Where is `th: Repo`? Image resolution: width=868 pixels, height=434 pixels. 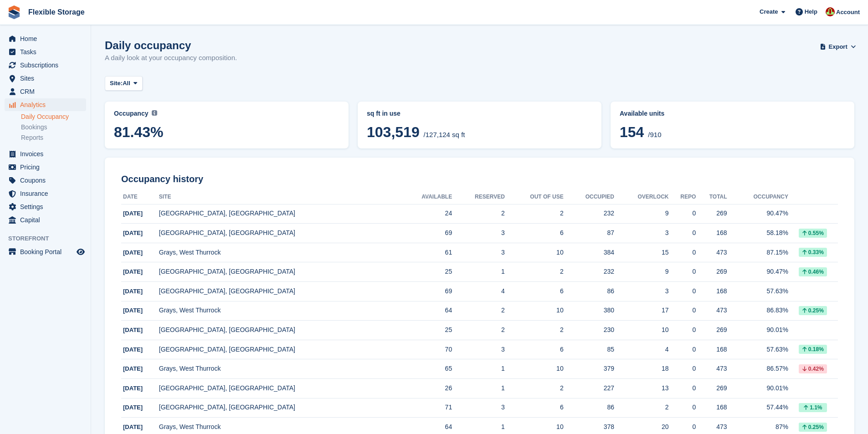
th: Repo is located at coordinates (683, 197).